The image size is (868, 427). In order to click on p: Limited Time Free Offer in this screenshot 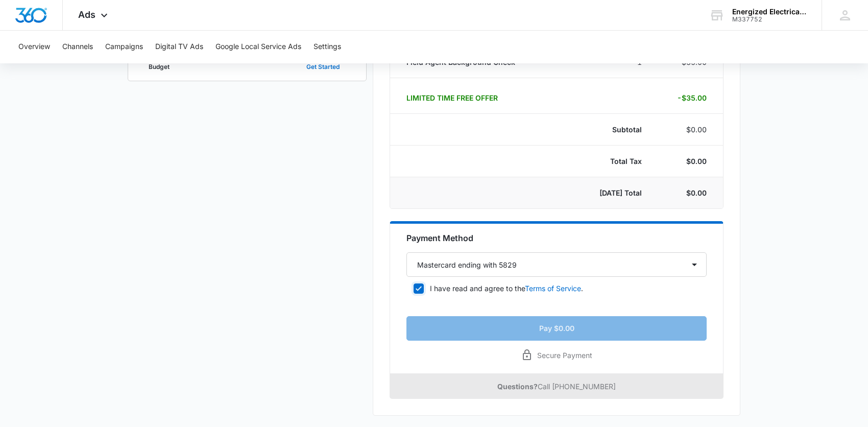, I will do `click(473, 98)`.